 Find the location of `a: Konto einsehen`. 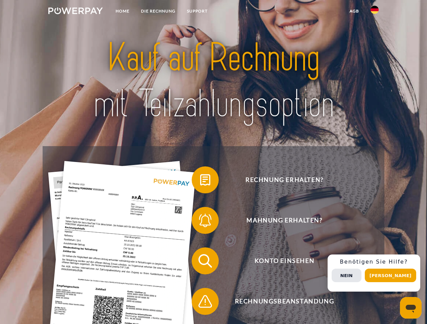

a: Konto einsehen is located at coordinates (279, 261).